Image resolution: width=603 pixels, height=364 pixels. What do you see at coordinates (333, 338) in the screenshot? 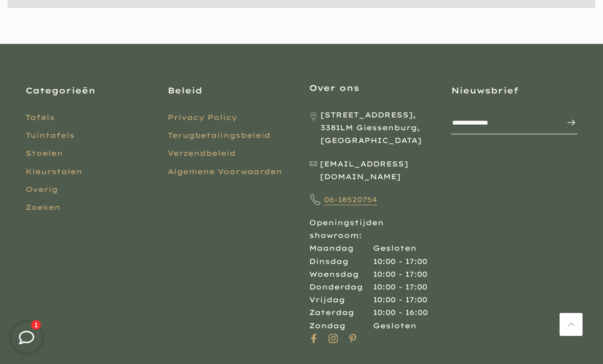
I see `a: Volg op Instagram` at bounding box center [333, 338].